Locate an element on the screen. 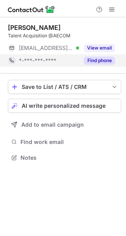 Image resolution: width=126 pixels, height=236 pixels. div: Save to List / ATS / CRM is located at coordinates (65, 87).